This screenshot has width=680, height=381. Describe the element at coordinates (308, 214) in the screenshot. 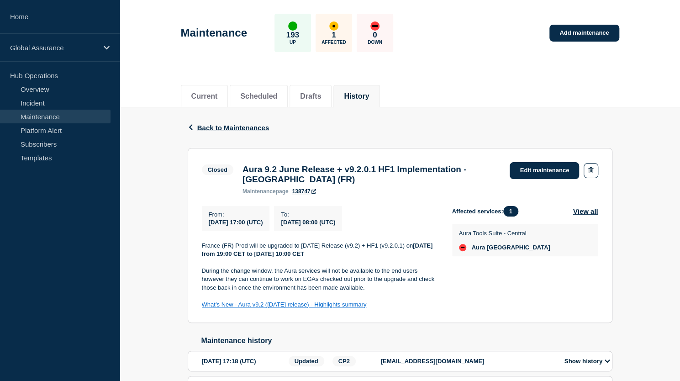

I see `p: To :` at that location.